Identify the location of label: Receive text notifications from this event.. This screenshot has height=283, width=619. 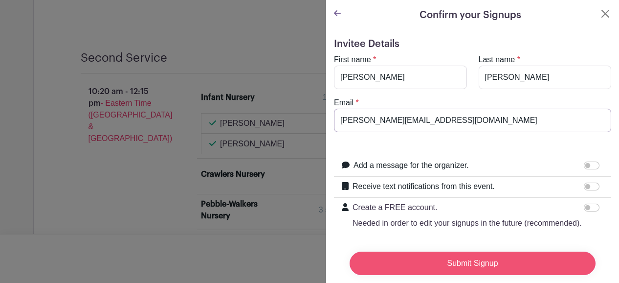
(423, 186).